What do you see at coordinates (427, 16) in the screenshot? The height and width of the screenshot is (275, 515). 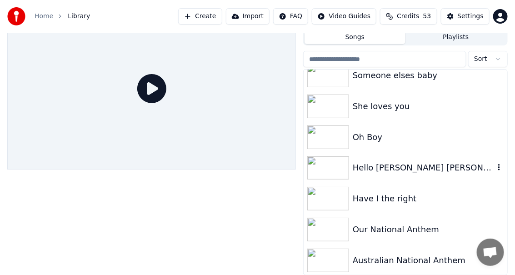 I see `span: 53` at bounding box center [427, 16].